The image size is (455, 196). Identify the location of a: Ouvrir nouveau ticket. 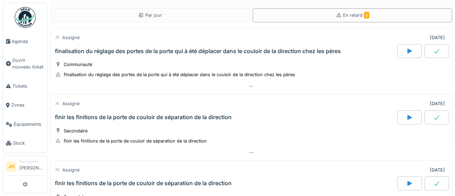
(25, 64).